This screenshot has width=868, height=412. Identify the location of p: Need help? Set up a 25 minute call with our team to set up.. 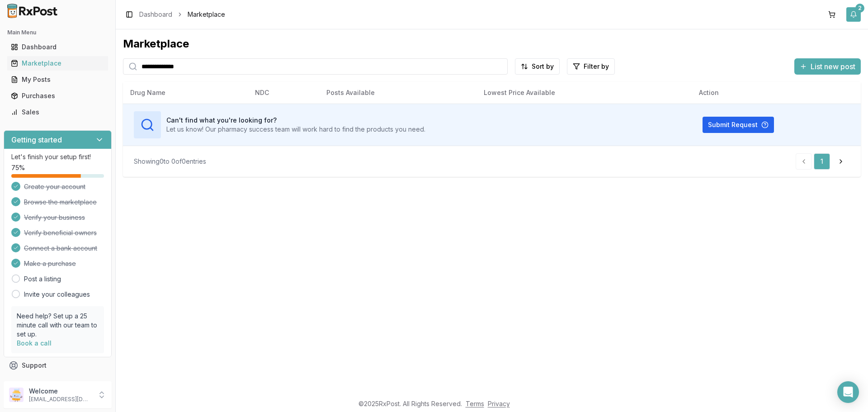
(58, 325).